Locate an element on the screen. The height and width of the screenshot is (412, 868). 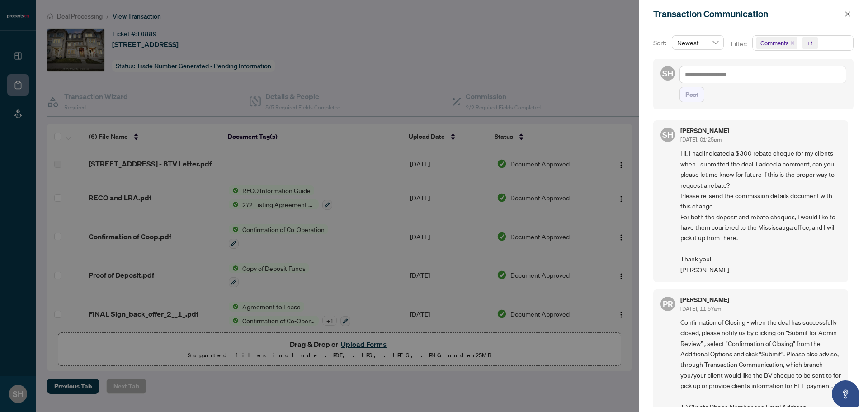
button: Post is located at coordinates (691, 94).